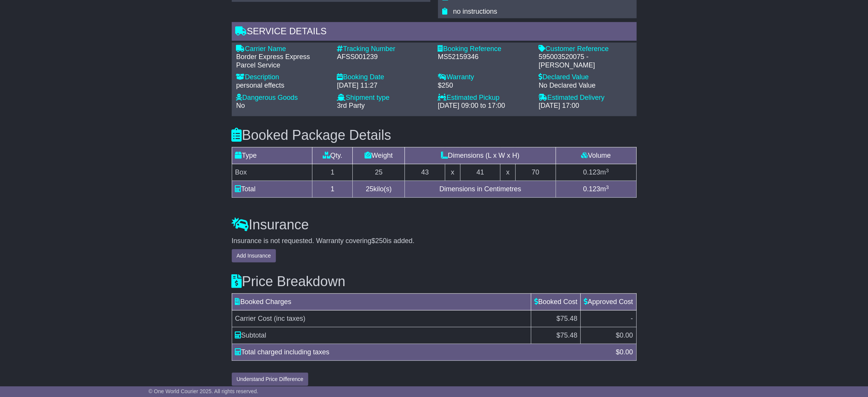 Image resolution: width=868 pixels, height=397 pixels. What do you see at coordinates (480, 173) in the screenshot?
I see `td: 41` at bounding box center [480, 173].